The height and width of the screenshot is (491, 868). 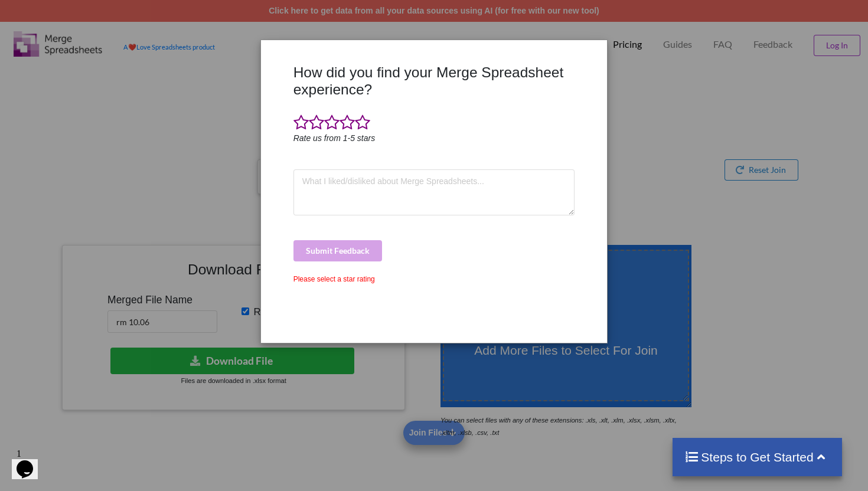 What do you see at coordinates (757, 457) in the screenshot?
I see `h4: Steps to Get Started` at bounding box center [757, 457].